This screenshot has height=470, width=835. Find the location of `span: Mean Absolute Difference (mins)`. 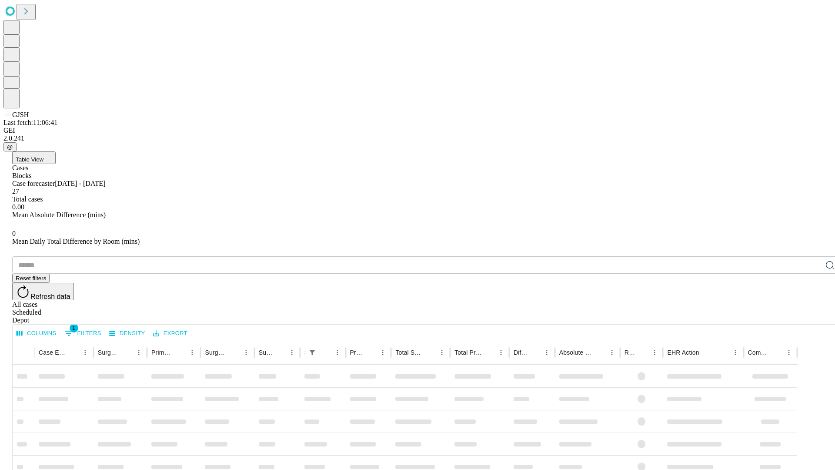

span: Mean Absolute Difference (mins) is located at coordinates (59, 214).